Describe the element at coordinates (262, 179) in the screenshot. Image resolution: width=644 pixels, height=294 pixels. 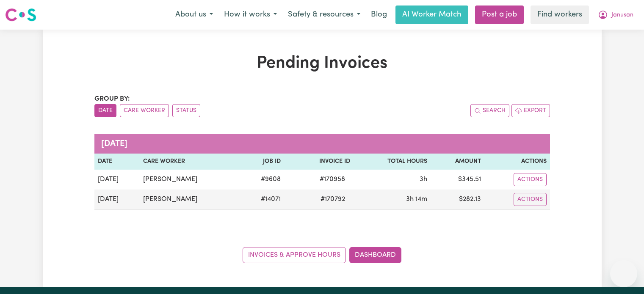
I see `td: # 9608` at that location.